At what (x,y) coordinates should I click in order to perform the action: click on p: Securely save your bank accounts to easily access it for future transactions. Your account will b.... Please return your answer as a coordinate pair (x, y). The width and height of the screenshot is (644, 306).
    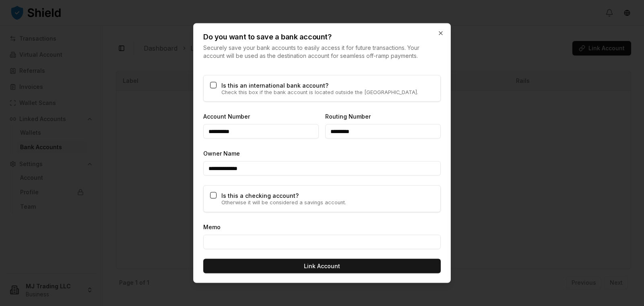
    Looking at the image, I should click on (322, 51).